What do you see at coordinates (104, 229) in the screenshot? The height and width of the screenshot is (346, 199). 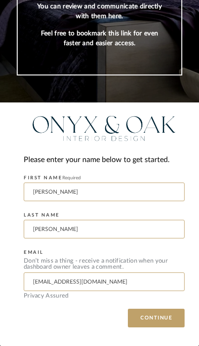 I see `input: Enter Last Name` at bounding box center [104, 229].